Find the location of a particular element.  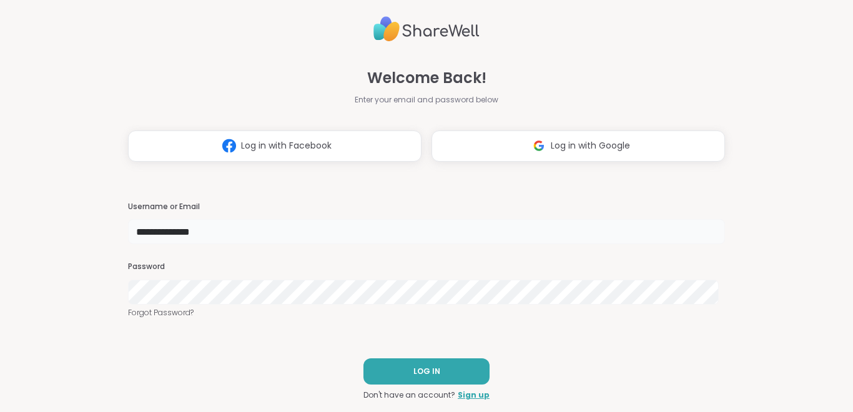

button: Log in with Facebook is located at coordinates (275, 146).